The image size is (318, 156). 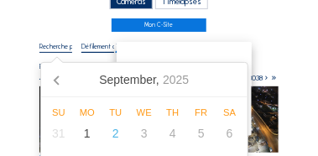 What do you see at coordinates (144, 133) in the screenshot?
I see `div: 3` at bounding box center [144, 133].